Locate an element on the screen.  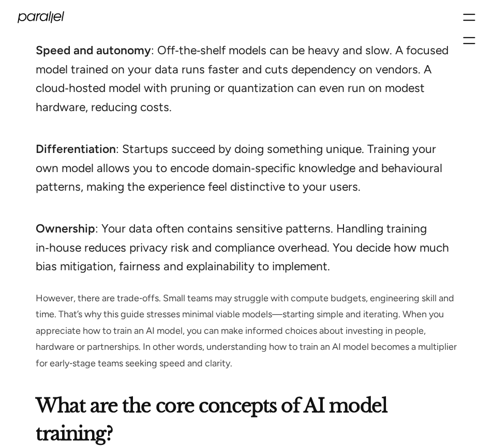
strong: Differentiation is located at coordinates (75, 149).